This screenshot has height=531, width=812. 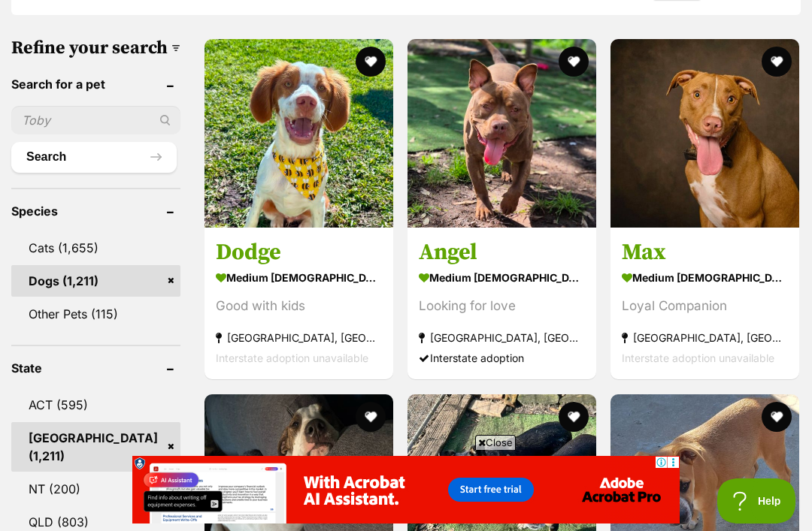 What do you see at coordinates (705, 253) in the screenshot?
I see `h3: Max` at bounding box center [705, 253].